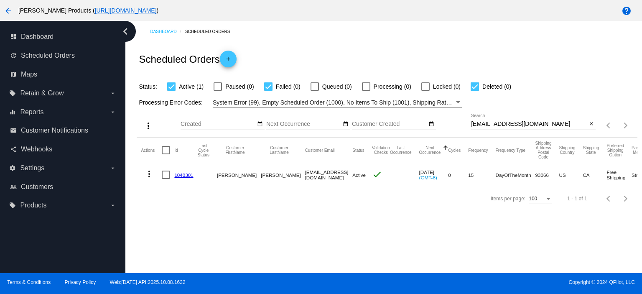 This screenshot has width=642, height=294. What do you see at coordinates (541, 199) in the screenshot?
I see `mat-select: Items per page:` at bounding box center [541, 199].